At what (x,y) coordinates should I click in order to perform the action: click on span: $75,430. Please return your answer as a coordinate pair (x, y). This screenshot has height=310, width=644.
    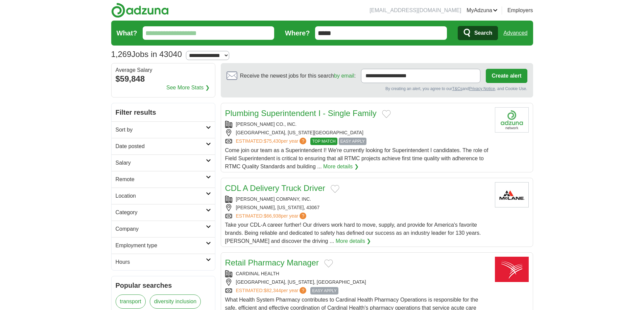
    Looking at the image, I should click on (272, 141).